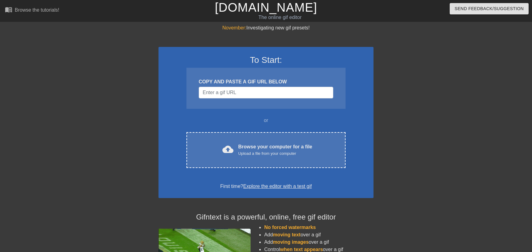  What do you see at coordinates (290, 227) in the screenshot?
I see `span: No forced watermarks` at bounding box center [290, 227].